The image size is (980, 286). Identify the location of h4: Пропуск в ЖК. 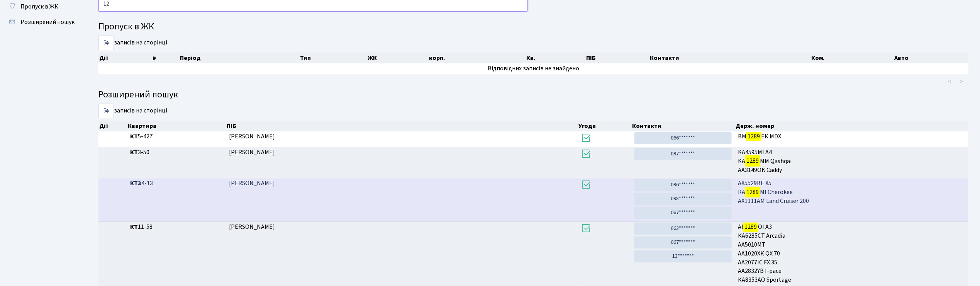
(533, 27).